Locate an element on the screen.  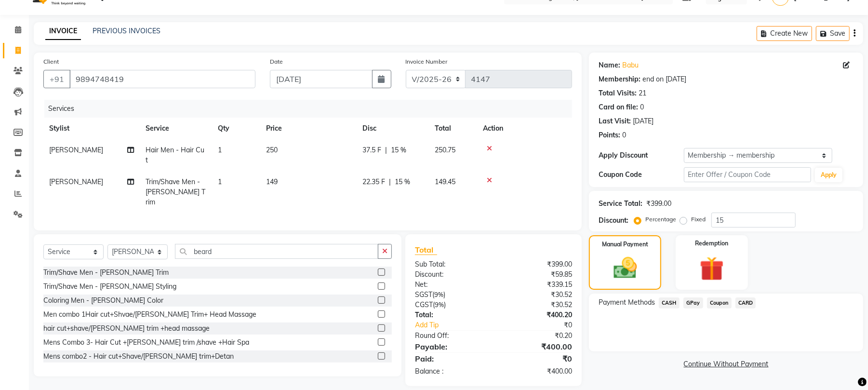
span: 37.5 F is located at coordinates (371, 150).